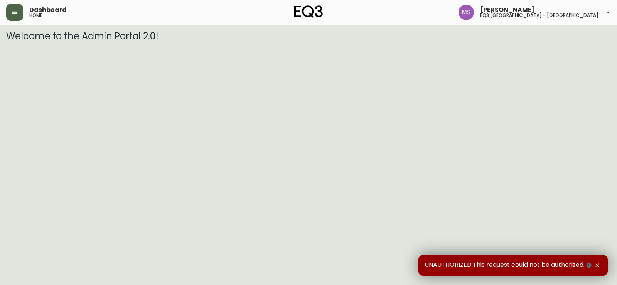 The image size is (617, 285). Describe the element at coordinates (466, 12) in the screenshot. I see `img: 1b6e43211f6f3cc0b0729c9049b8e7af` at that location.